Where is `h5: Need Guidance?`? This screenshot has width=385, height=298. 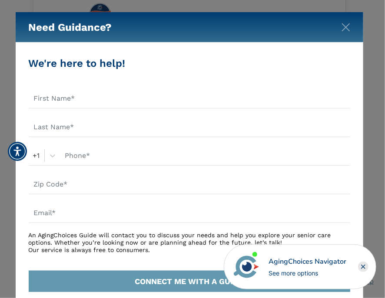
h5: Need Guidance? is located at coordinates (70, 27).